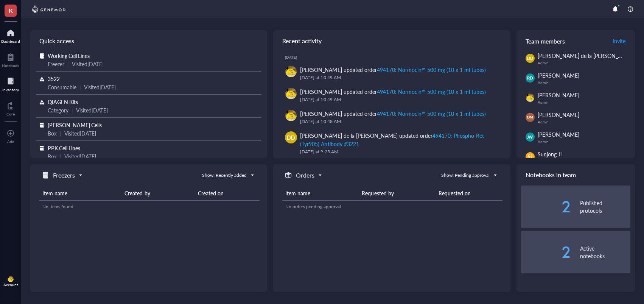 This screenshot has height=304, width=644. What do you see at coordinates (11, 59) in the screenshot?
I see `a: Notebook` at bounding box center [11, 59].